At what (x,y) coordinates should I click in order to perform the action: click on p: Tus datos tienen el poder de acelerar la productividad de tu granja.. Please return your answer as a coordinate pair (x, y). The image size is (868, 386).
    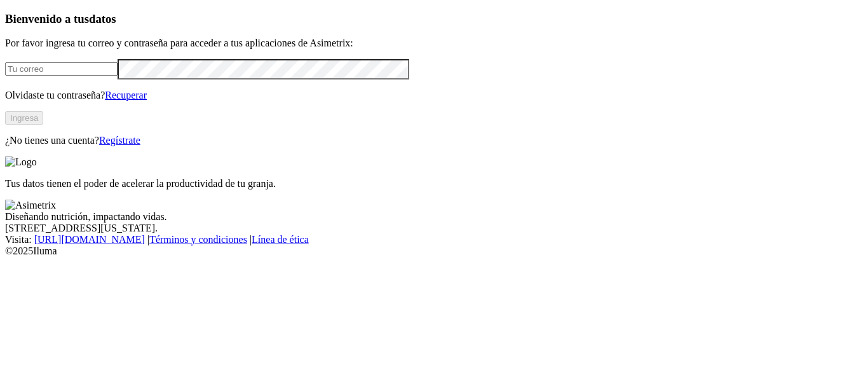
    Looking at the image, I should click on (434, 184).